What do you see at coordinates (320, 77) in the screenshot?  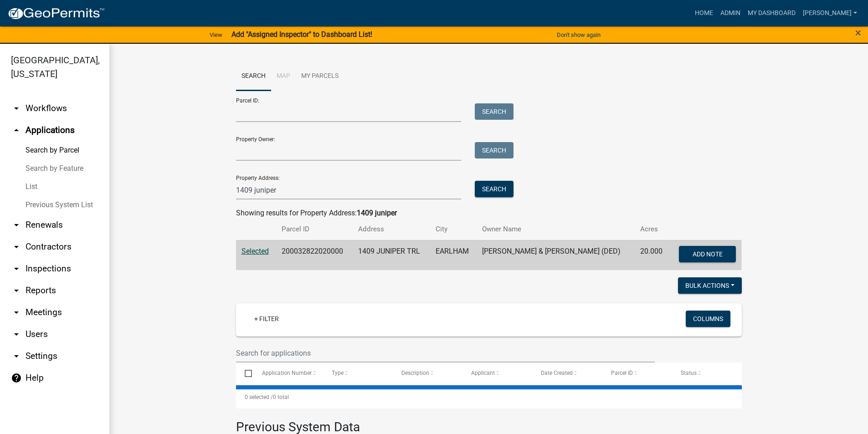 I see `a: My Parcels` at bounding box center [320, 77].